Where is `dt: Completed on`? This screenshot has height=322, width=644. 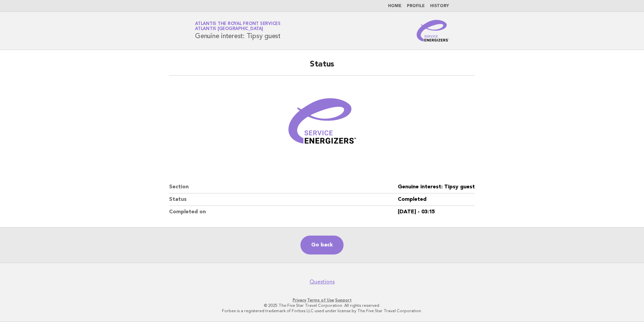 dt: Completed on is located at coordinates (283, 212).